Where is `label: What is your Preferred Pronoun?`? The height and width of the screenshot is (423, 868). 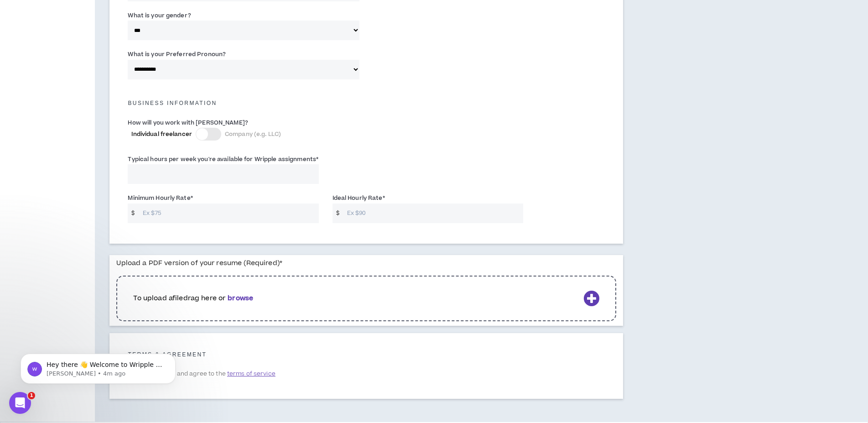
label: What is your Preferred Pronoun? is located at coordinates (177, 54).